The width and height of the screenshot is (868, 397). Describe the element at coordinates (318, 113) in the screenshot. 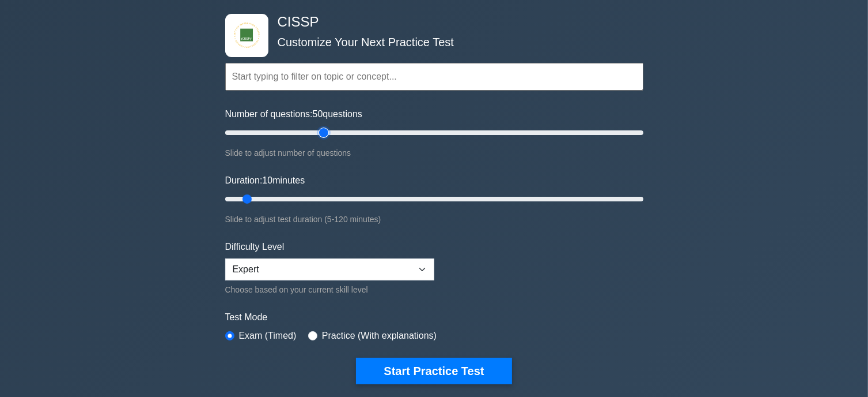

I see `span: 50` at that location.